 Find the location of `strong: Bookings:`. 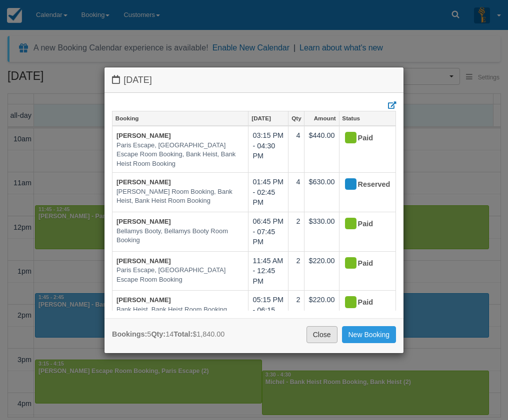

strong: Bookings: is located at coordinates (130, 334).